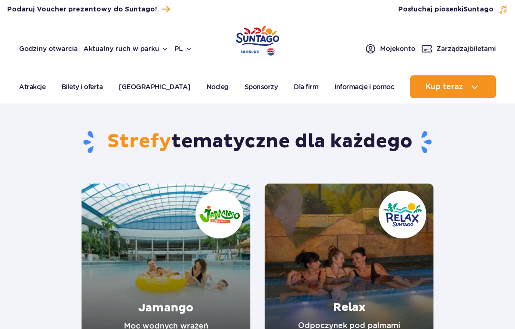 This screenshot has width=515, height=329. I want to click on span: Moje konto, so click(397, 49).